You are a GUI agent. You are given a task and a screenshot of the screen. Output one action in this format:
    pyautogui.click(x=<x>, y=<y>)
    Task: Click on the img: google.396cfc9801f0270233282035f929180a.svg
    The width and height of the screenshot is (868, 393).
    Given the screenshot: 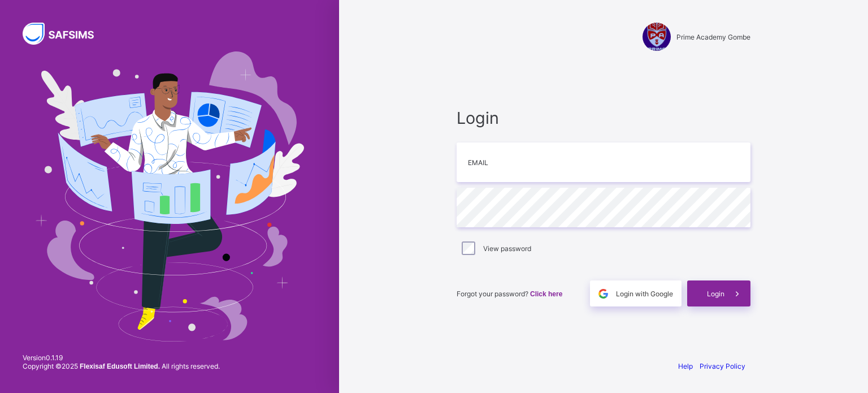 What is the action you would take?
    pyautogui.click(x=603, y=294)
    